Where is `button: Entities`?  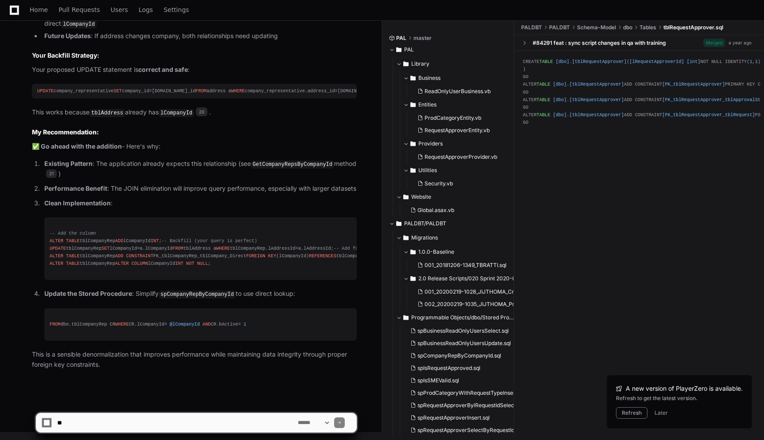 button: Entities is located at coordinates (455, 105).